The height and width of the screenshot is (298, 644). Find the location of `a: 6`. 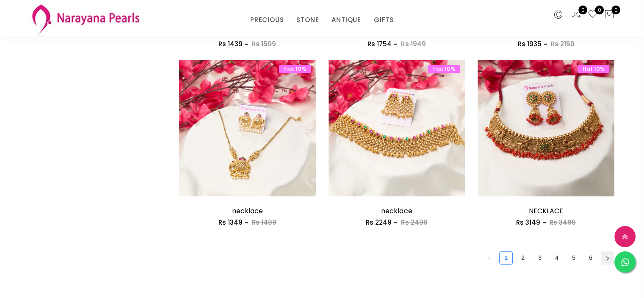

a: 6 is located at coordinates (591, 258).